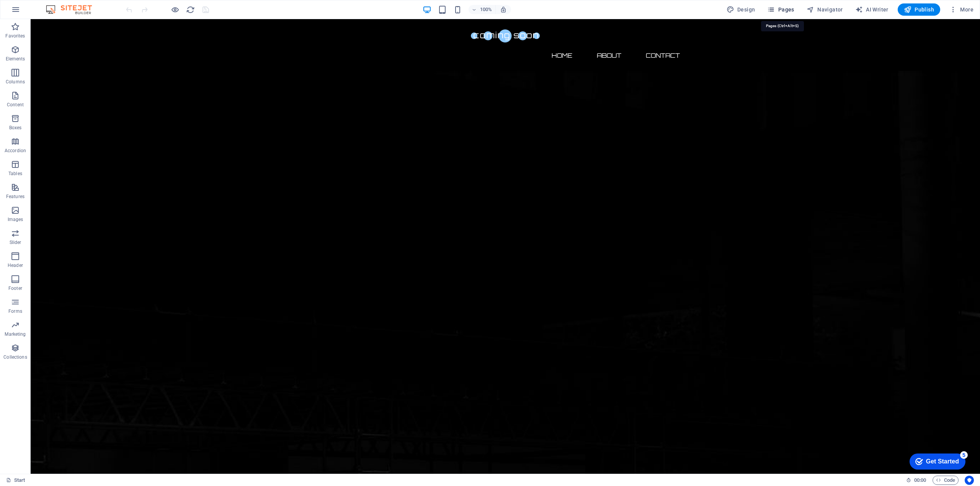 This screenshot has width=980, height=486. What do you see at coordinates (741, 9) in the screenshot?
I see `span: Design` at bounding box center [741, 9].